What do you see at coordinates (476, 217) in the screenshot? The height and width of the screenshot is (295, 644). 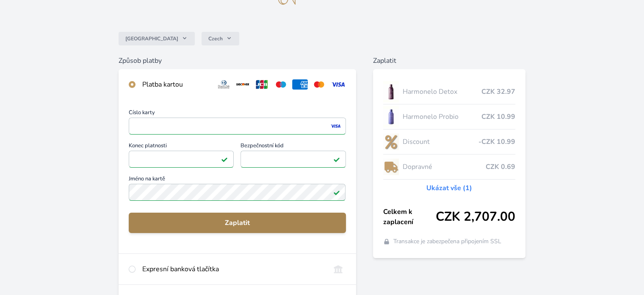 I see `span: CZK 2,707.00` at bounding box center [476, 217].